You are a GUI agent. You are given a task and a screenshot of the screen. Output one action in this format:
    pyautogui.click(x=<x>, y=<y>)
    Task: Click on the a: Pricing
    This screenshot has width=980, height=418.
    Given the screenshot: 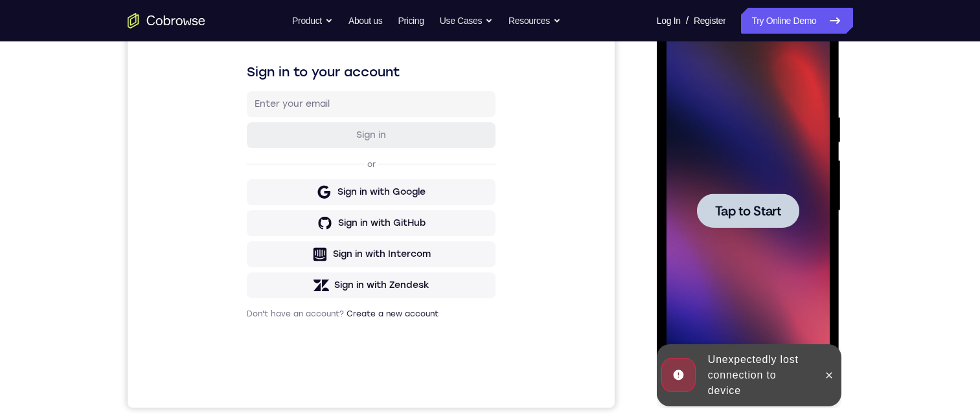 What is the action you would take?
    pyautogui.click(x=410, y=20)
    